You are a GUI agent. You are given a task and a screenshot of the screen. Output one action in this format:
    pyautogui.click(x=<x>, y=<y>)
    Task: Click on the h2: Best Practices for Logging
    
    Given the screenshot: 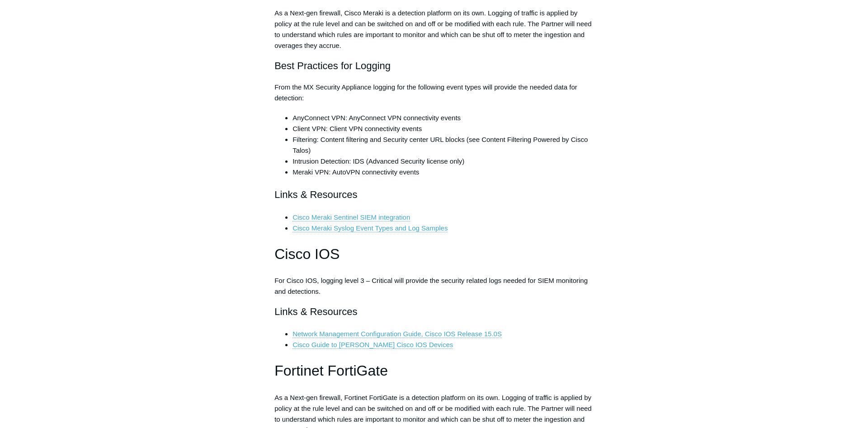 What is the action you would take?
    pyautogui.click(x=434, y=65)
    